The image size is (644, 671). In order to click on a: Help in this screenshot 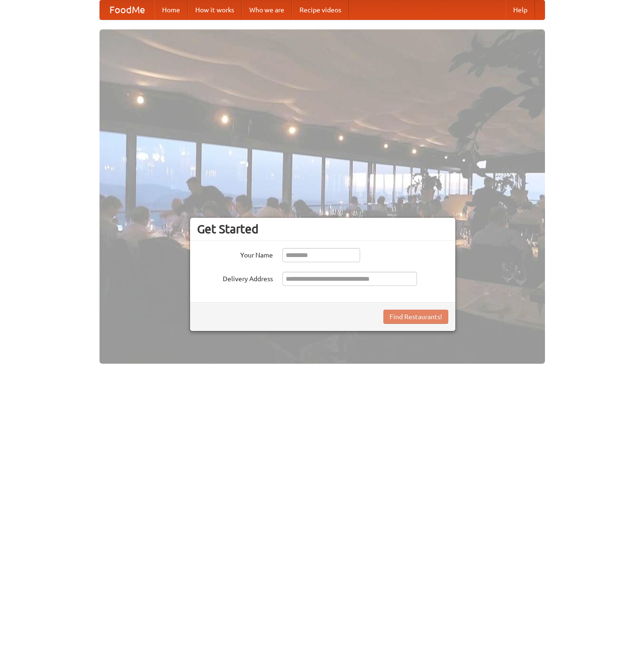, I will do `click(520, 10)`.